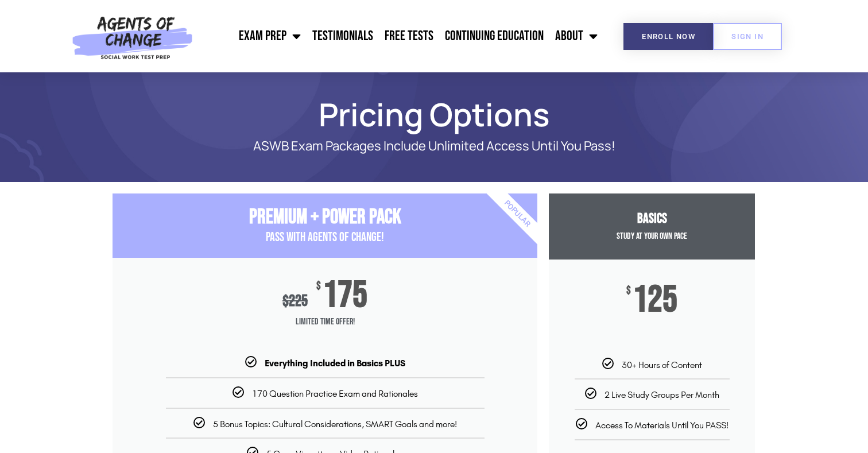  What do you see at coordinates (343, 36) in the screenshot?
I see `a: Testimonials` at bounding box center [343, 36].